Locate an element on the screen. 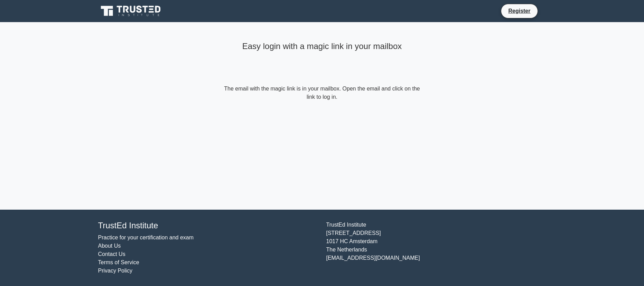  a: About Us is located at coordinates (110, 245).